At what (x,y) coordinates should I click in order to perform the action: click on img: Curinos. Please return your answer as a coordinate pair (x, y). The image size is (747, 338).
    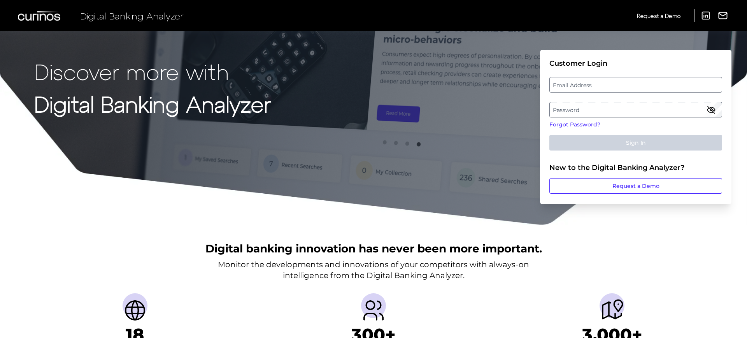
    Looking at the image, I should click on (40, 16).